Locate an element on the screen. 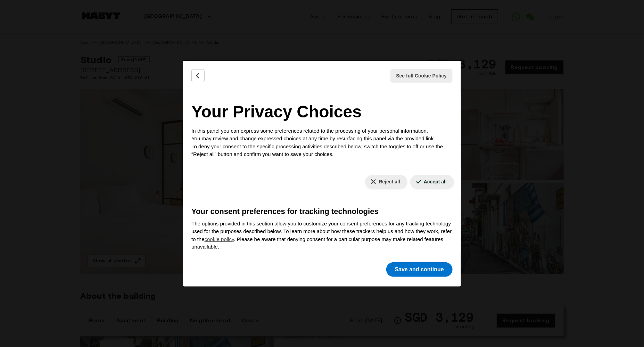 This screenshot has width=644, height=347. h2: Your Privacy Choices is located at coordinates (322, 112).